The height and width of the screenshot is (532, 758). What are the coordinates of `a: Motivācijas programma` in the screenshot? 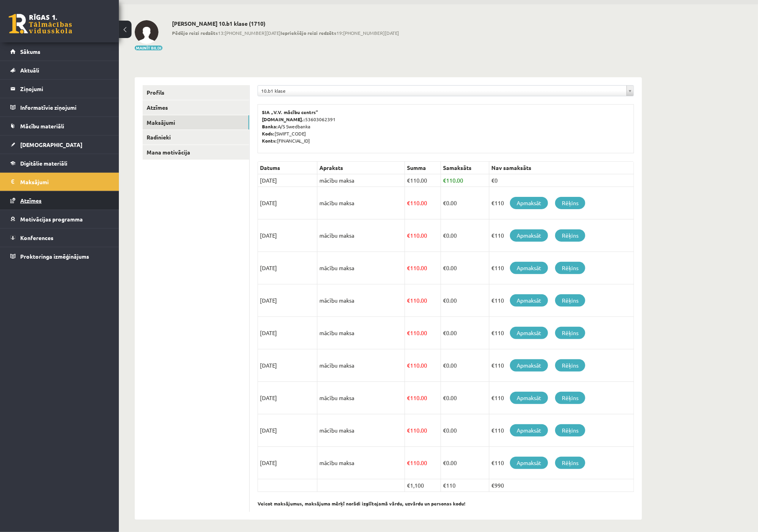 It's located at (59, 219).